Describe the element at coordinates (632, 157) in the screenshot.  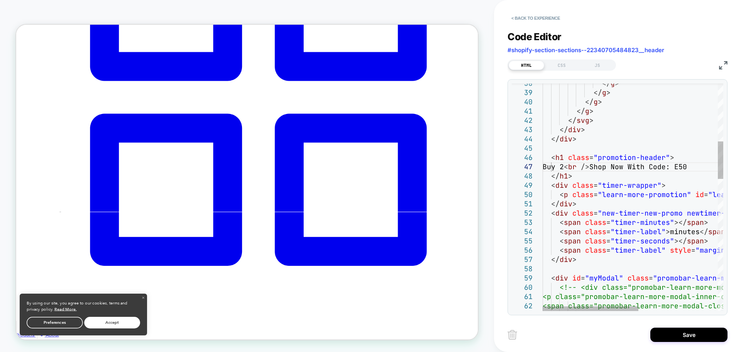
I see `span: "promotion-header"` at that location.